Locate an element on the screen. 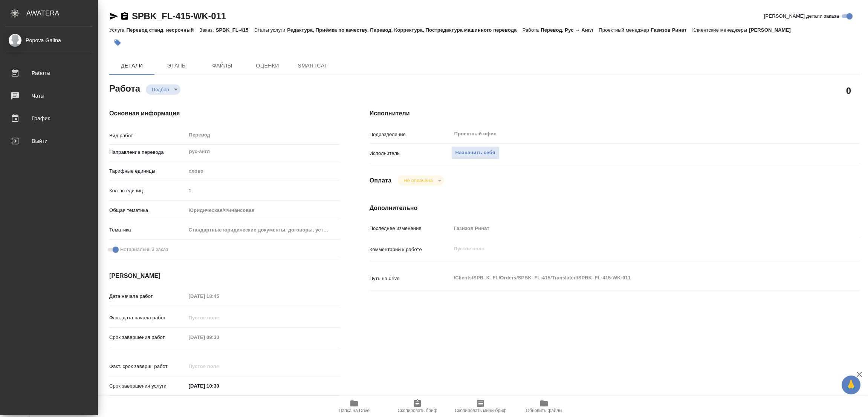  p: Общая тематика is located at coordinates (148, 210).